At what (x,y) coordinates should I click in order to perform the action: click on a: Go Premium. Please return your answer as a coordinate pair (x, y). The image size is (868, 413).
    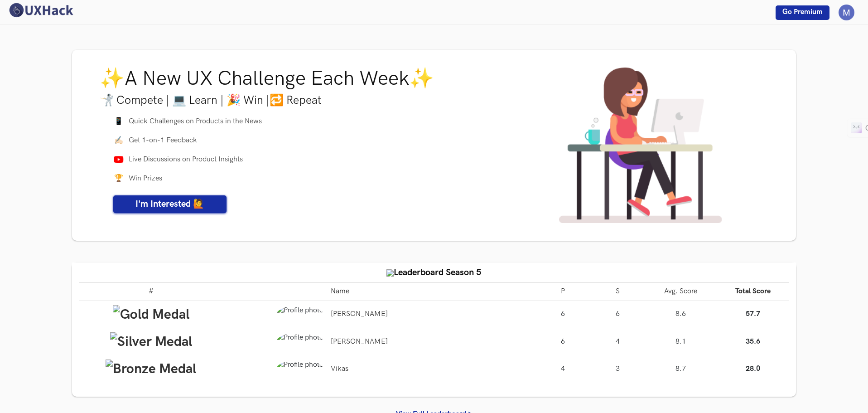
    Looking at the image, I should click on (803, 13).